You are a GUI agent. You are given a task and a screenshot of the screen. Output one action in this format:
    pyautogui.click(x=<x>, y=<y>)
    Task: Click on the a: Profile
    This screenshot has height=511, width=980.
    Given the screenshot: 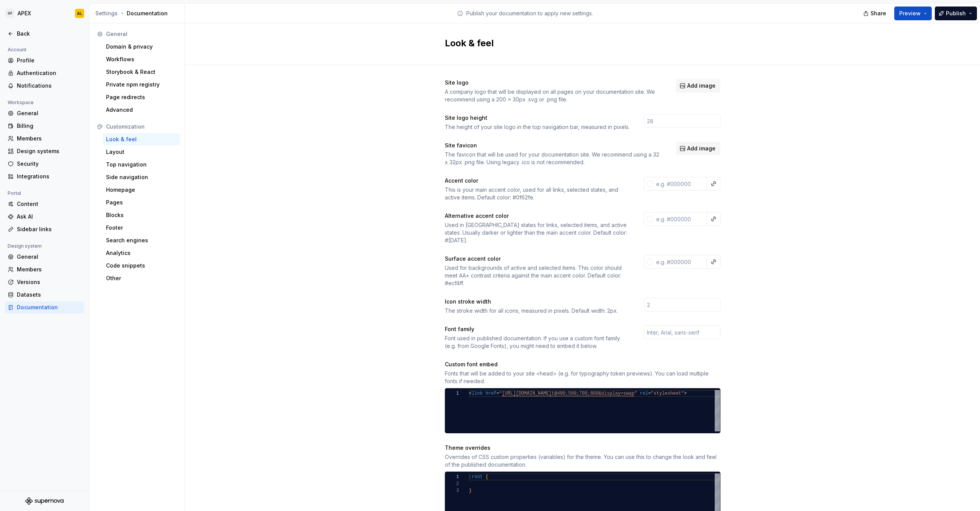 What is the action you would take?
    pyautogui.click(x=45, y=60)
    